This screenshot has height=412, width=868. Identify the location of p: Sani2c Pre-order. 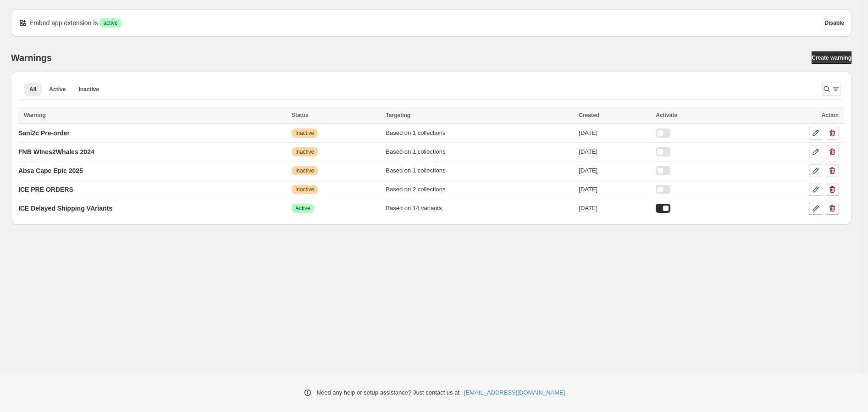
(44, 133).